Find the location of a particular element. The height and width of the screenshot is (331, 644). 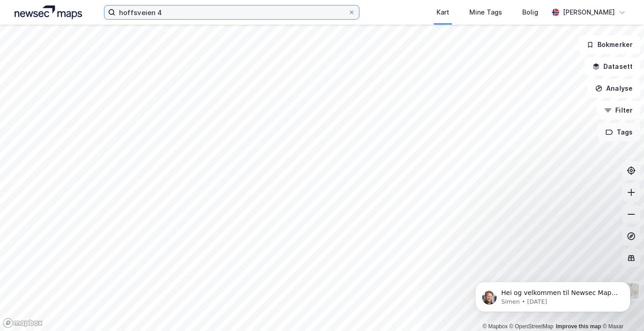

div: Kart is located at coordinates (443, 13).